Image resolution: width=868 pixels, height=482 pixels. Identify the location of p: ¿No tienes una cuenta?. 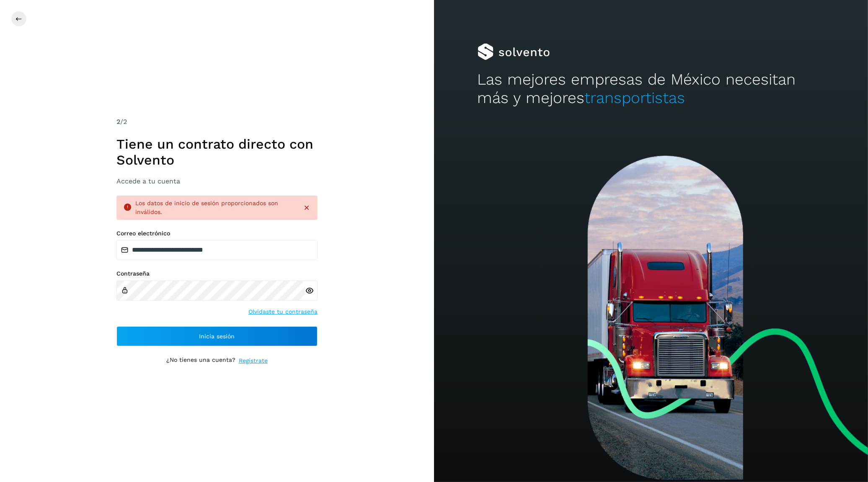
(201, 360).